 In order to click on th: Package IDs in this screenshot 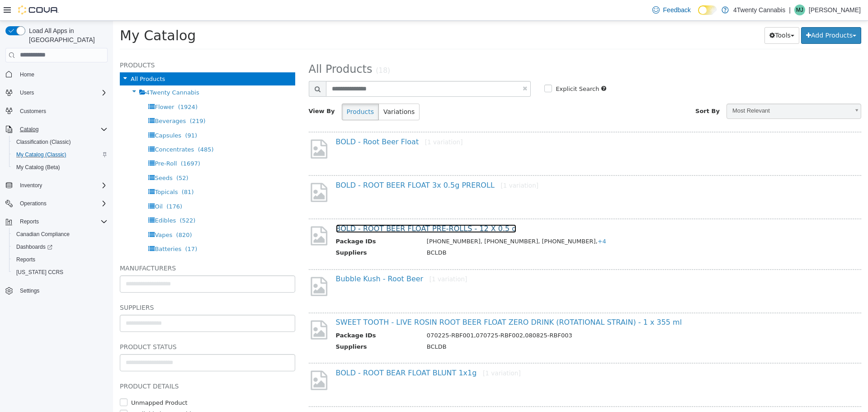, I will do `click(265, 316)`.